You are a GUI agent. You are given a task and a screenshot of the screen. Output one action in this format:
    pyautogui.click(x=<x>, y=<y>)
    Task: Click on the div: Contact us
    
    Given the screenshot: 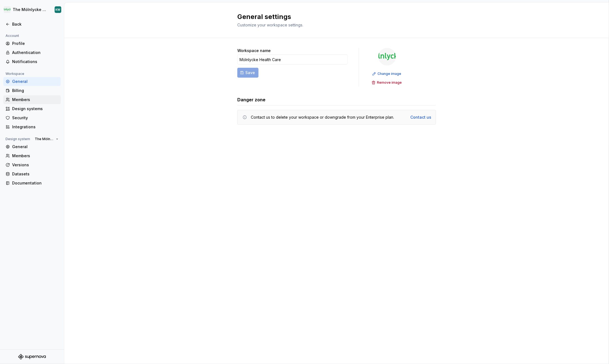 What is the action you would take?
    pyautogui.click(x=420, y=117)
    